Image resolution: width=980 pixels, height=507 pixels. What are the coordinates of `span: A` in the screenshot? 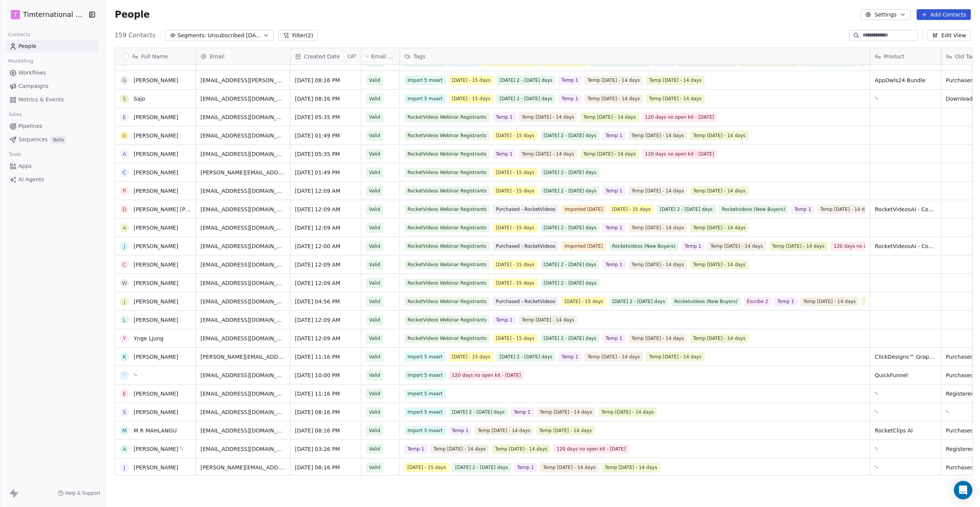 It's located at (124, 154).